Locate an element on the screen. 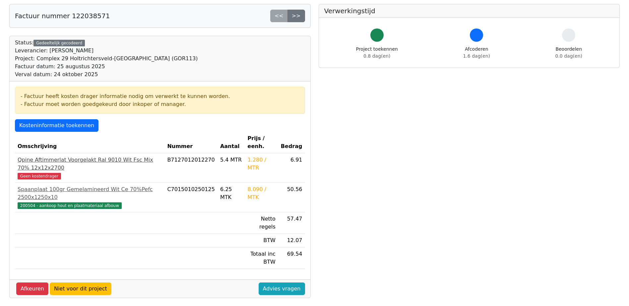  th: Aantal is located at coordinates (231, 143).